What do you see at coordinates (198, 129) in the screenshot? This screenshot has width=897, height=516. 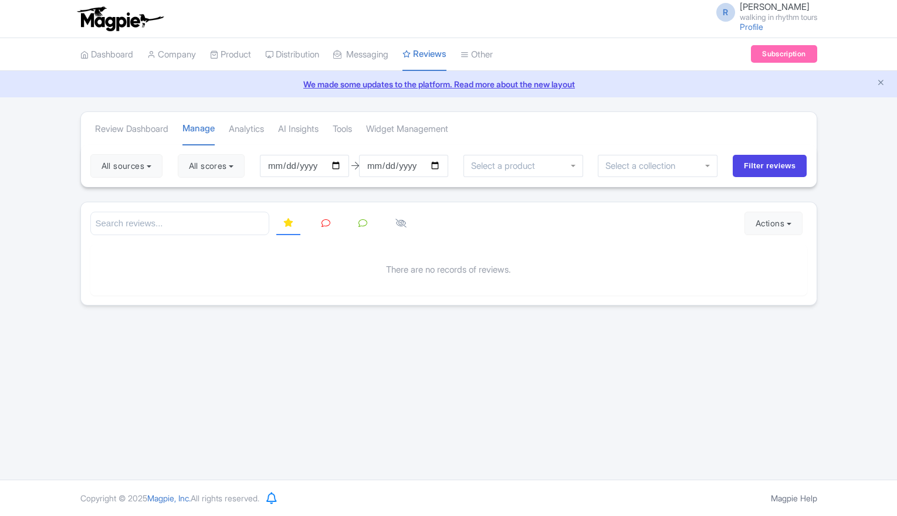 I see `a: Manage` at bounding box center [198, 129].